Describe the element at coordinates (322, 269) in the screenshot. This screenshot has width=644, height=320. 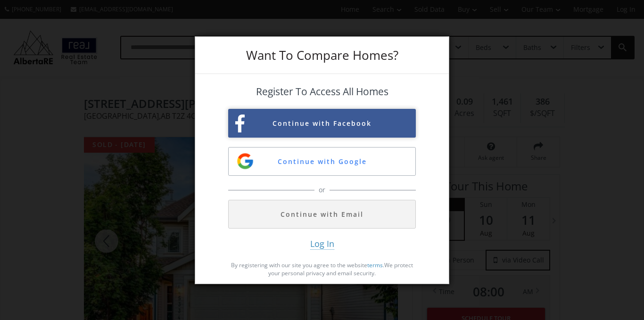
I see `p: By registering with our site you agree to the website . We protect your personal privacy and emai...` at that location.